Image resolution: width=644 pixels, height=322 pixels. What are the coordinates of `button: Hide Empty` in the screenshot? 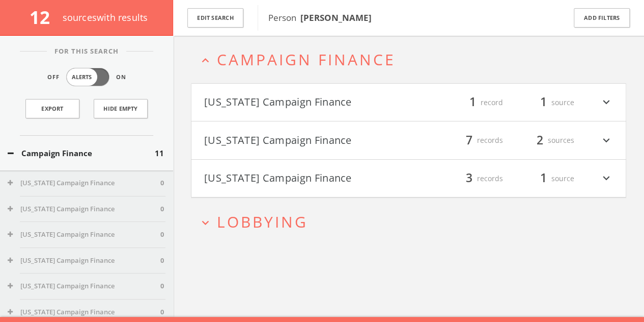 It's located at (120, 109).